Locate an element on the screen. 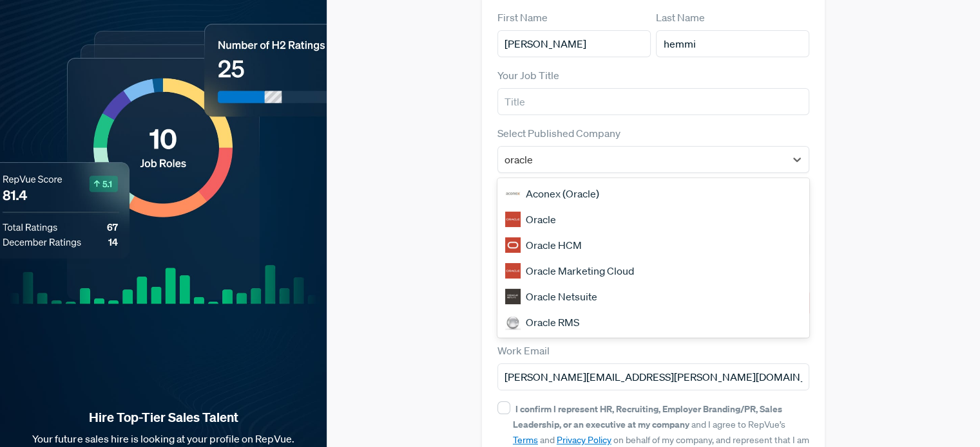 This screenshot has width=980, height=447. div: Aconex (Oracle) is located at coordinates (653, 194).